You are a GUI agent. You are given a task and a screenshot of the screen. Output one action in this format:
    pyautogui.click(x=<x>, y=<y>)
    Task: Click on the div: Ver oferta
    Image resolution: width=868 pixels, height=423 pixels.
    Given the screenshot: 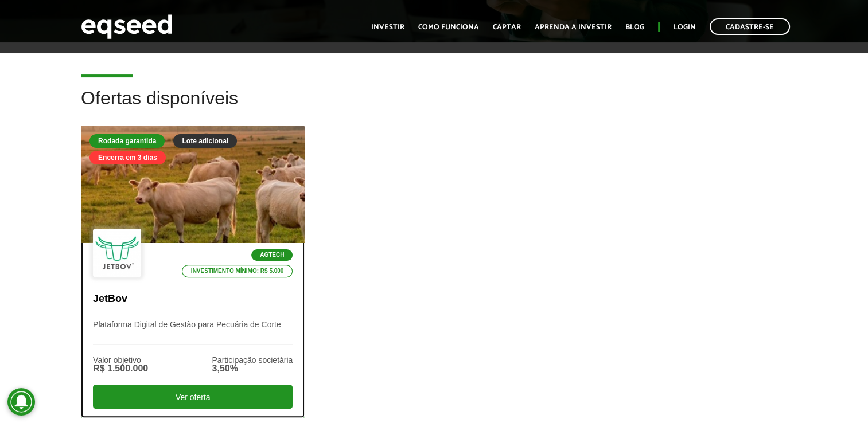 What is the action you would take?
    pyautogui.click(x=193, y=397)
    